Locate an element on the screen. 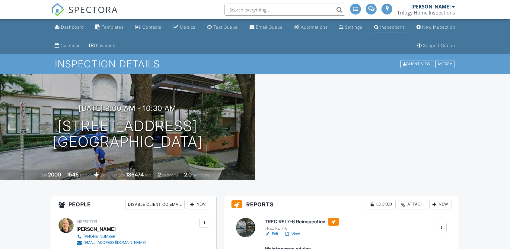 The height and width of the screenshot is (249, 510). input: Search everything... is located at coordinates (285, 10).